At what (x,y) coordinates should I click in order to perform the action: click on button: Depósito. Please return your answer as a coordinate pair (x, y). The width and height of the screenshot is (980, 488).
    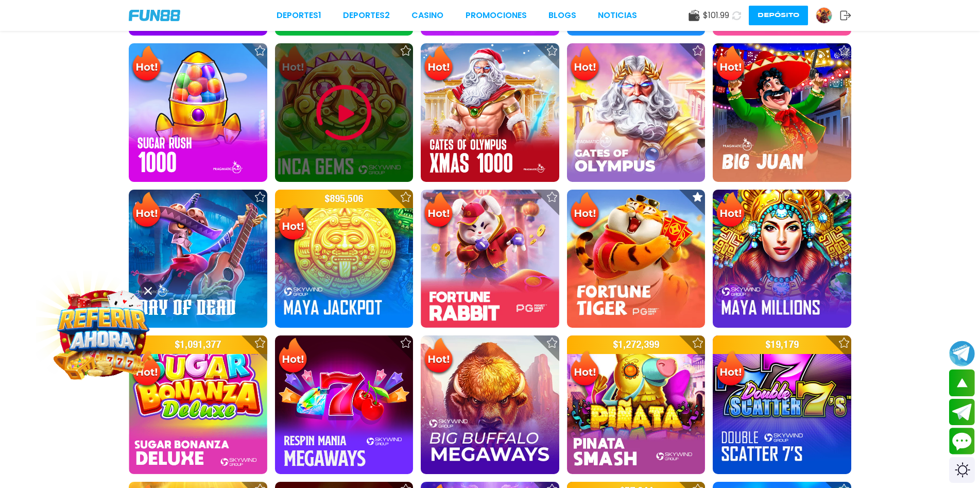
    Looking at the image, I should click on (778, 16).